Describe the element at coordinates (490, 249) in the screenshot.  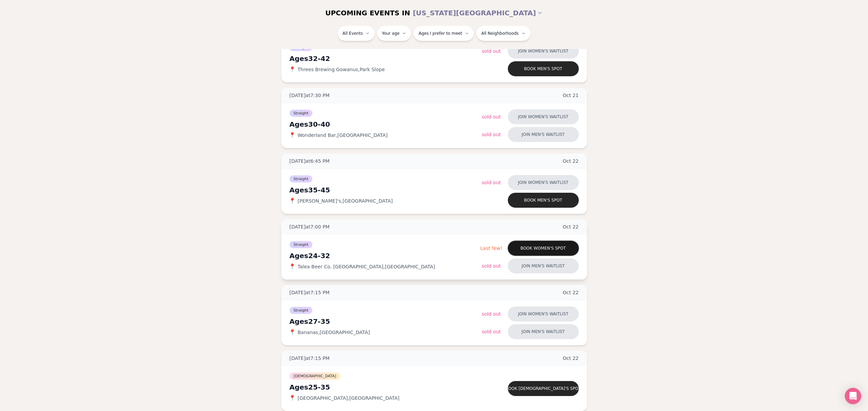
I see `span: Last few!` at that location.